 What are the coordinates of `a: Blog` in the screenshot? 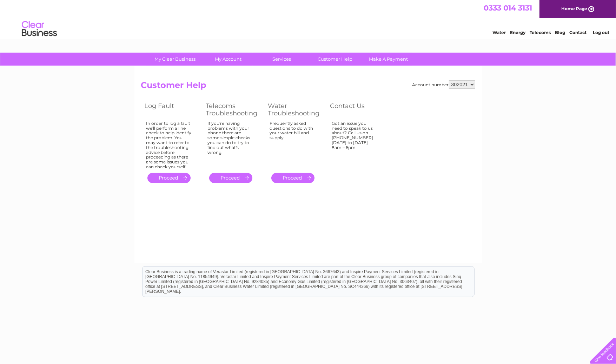 It's located at (560, 32).